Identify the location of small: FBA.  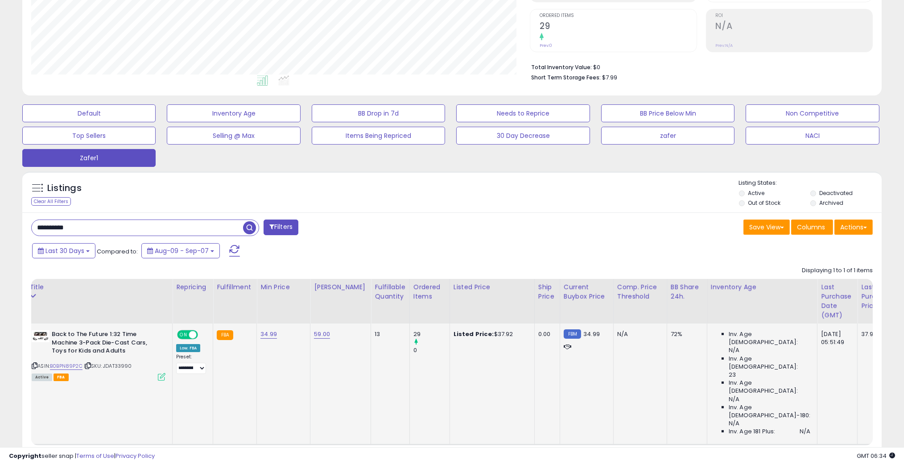
(225, 335).